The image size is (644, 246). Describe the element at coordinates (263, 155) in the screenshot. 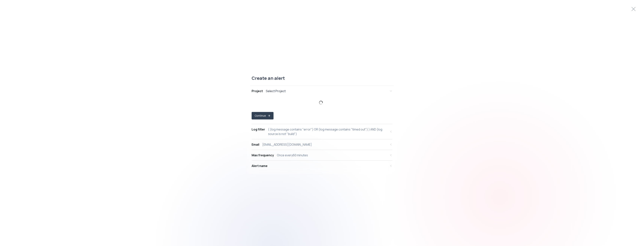

I see `div: Max frequency` at that location.